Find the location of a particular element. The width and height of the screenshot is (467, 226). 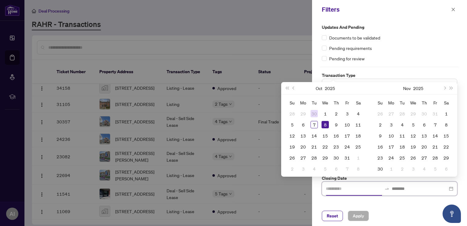

span: Reset is located at coordinates (332, 215).